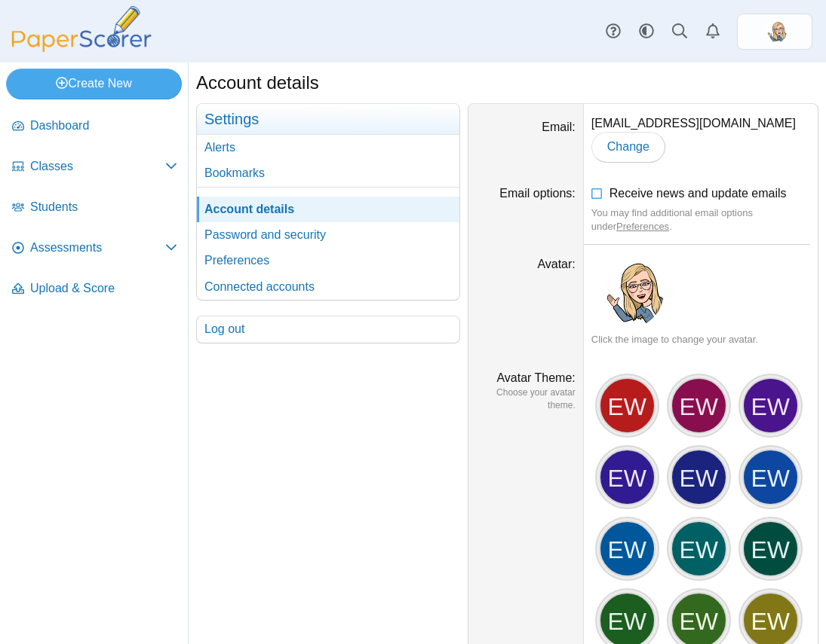  What do you see at coordinates (526, 399) in the screenshot?
I see `dfn: Choose your avatar theme.` at bounding box center [526, 399].